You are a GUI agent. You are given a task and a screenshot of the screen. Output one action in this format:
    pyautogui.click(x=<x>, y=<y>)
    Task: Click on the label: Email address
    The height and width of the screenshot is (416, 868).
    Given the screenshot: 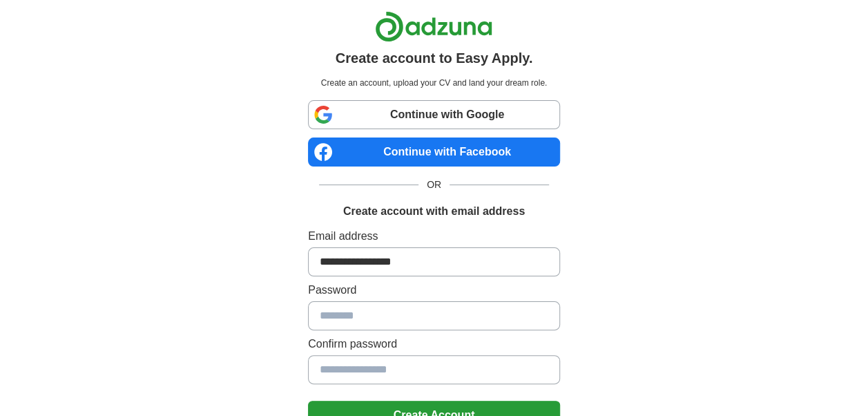 What is the action you would take?
    pyautogui.click(x=434, y=236)
    